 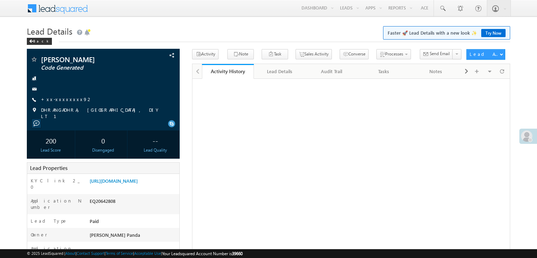 I want to click on label: Application Status, so click(x=56, y=251).